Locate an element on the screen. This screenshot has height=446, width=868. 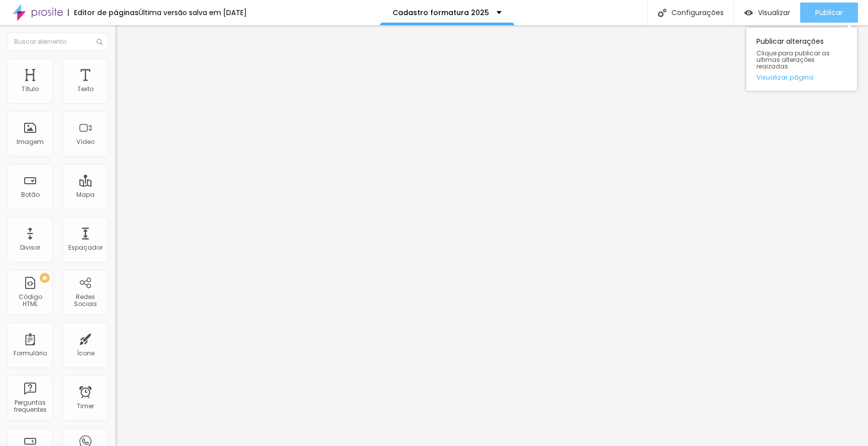
p: Cadastro formatura 2025 is located at coordinates (441, 13).